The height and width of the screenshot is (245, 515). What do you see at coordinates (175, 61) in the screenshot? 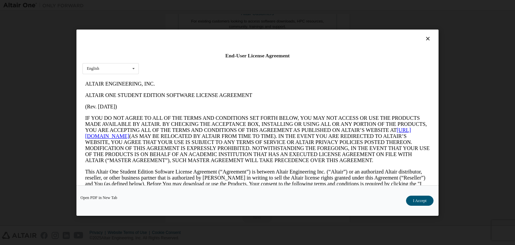
I see `p: IF YOU DO NOT AGREE TO ALL OF THE TERMS AND CONDITIONS SET FORTH BELOW, YOU MAY NOT ACCESS OR USE...` at bounding box center [175, 61].